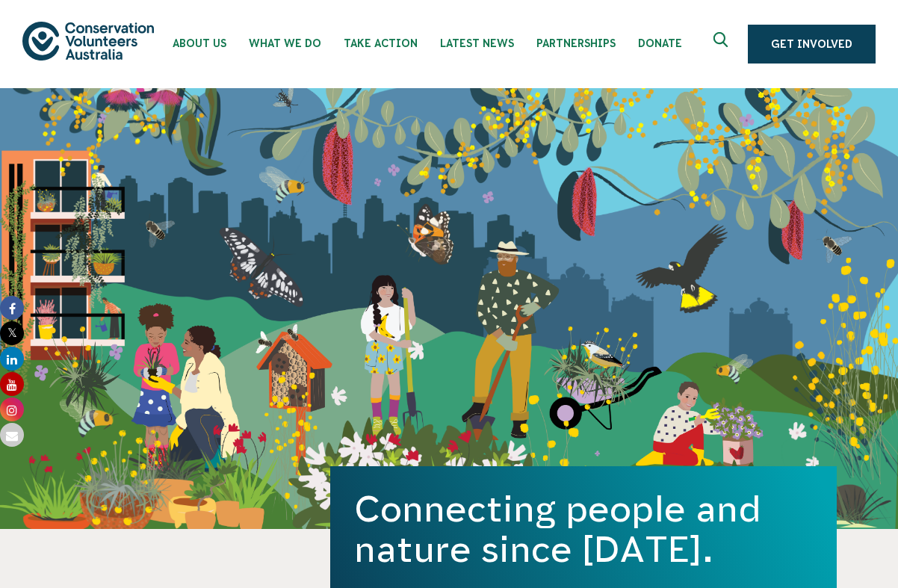  Describe the element at coordinates (285, 43) in the screenshot. I see `span: What We Do` at that location.